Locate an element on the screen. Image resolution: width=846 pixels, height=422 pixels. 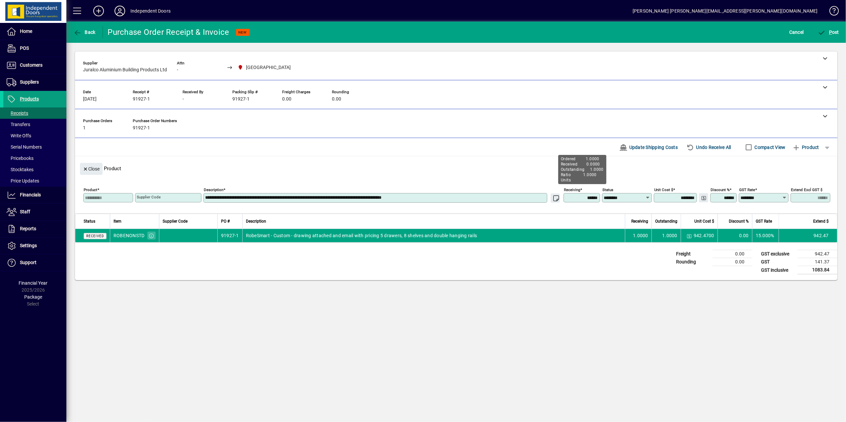
span: Product is located at coordinates (806, 147).